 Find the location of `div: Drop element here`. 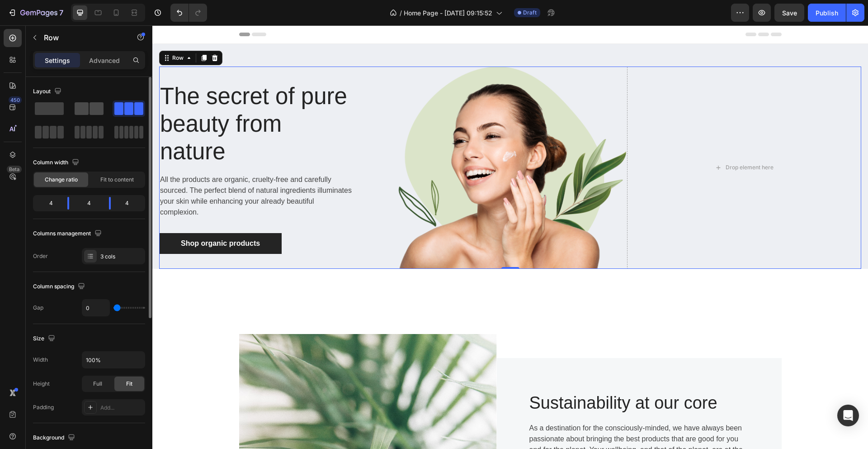

div: Drop element here is located at coordinates (597, 142).